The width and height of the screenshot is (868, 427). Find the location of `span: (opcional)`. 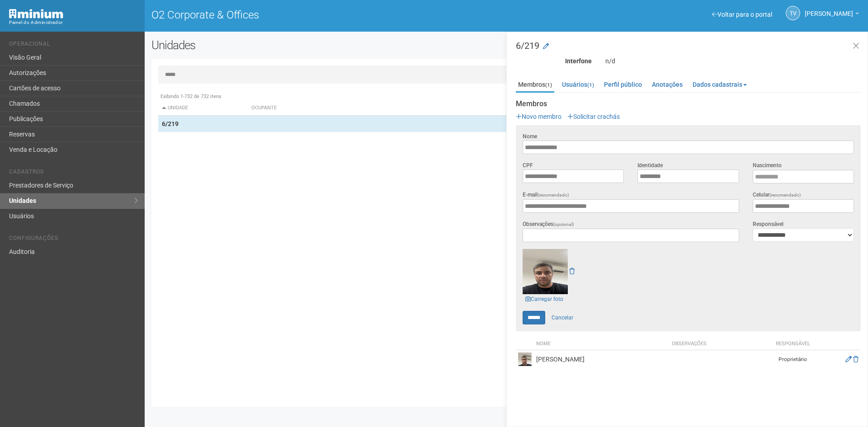

span: (opcional) is located at coordinates (563, 224).